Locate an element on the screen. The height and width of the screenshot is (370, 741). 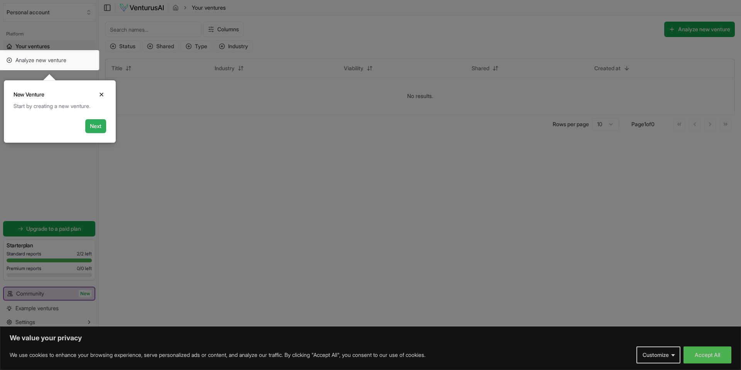
p: We value your privacy is located at coordinates (371, 338).